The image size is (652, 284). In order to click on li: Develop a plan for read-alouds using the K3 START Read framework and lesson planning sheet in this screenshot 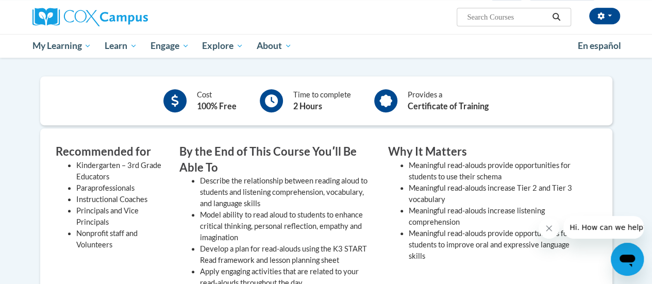, I will do `click(286, 254)`.